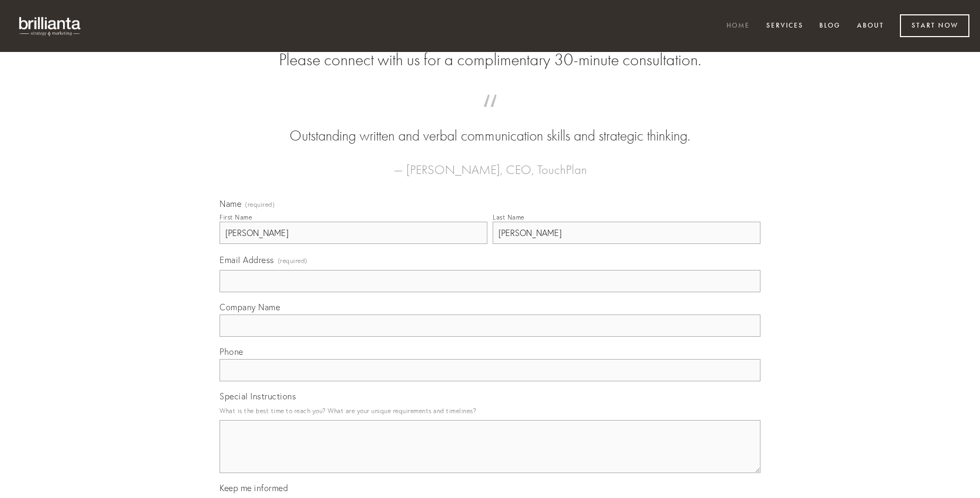  What do you see at coordinates (830, 26) in the screenshot?
I see `a: Blog` at bounding box center [830, 26].